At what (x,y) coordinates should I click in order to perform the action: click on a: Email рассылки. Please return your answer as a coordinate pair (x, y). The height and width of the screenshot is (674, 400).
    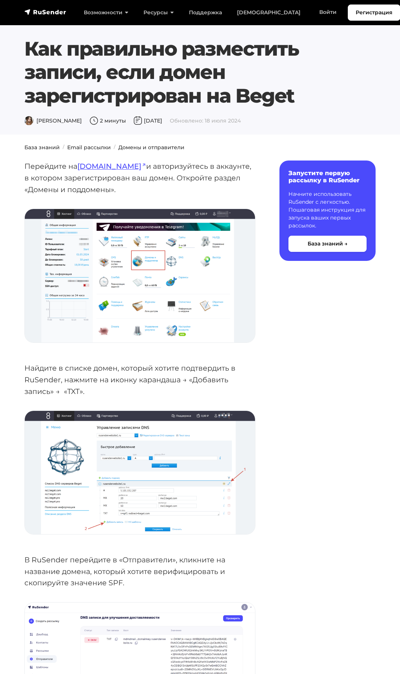
    Looking at the image, I should click on (89, 147).